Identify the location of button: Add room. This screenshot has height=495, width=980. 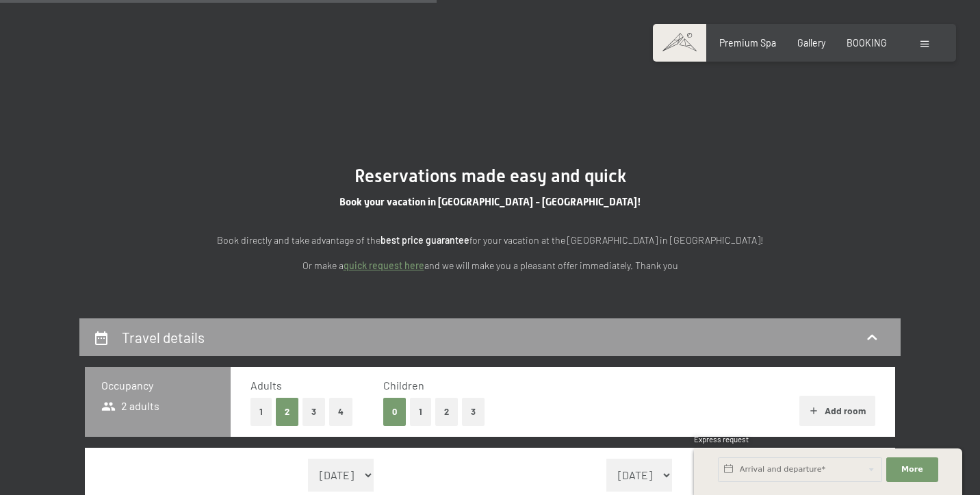
(837, 411).